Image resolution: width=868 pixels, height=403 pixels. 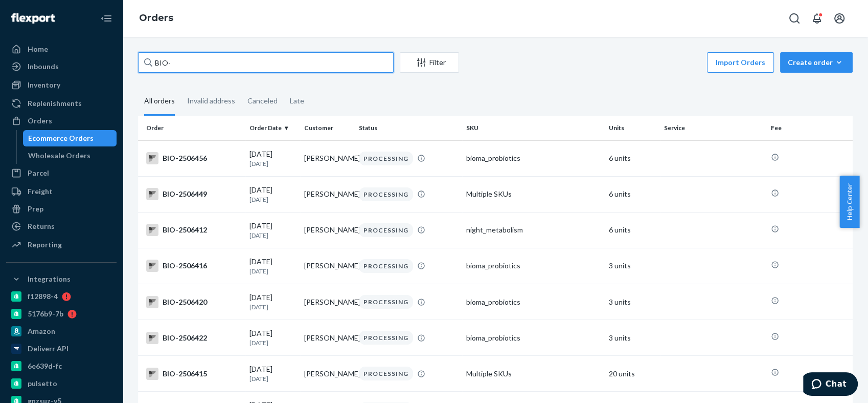 I want to click on div: Orders, so click(x=40, y=121).